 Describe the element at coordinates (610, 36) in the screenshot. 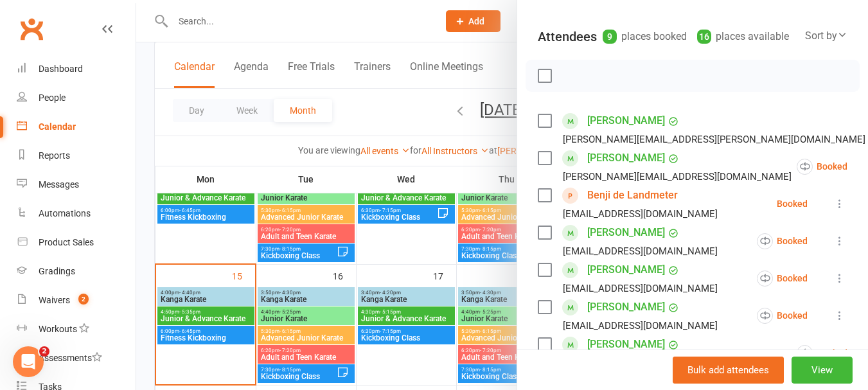

I see `div: 9` at that location.